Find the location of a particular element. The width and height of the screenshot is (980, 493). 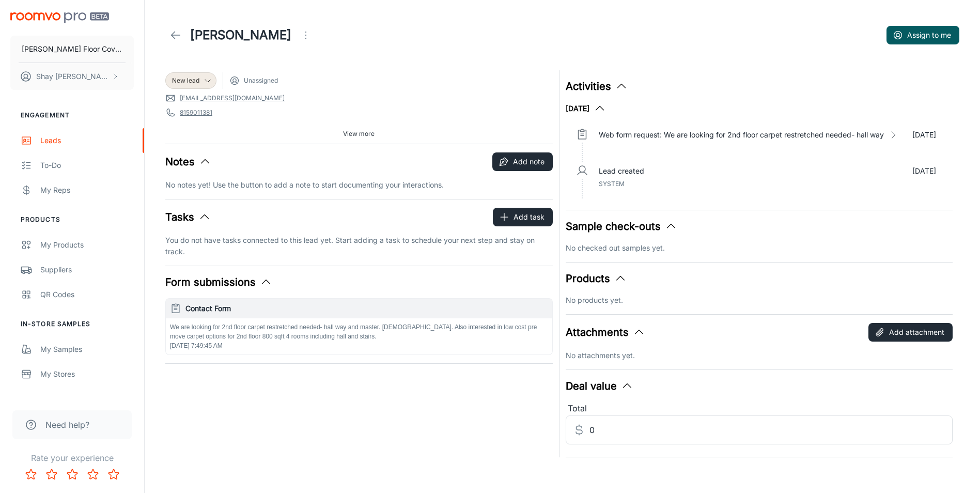

p: No products yet. is located at coordinates (759, 300).